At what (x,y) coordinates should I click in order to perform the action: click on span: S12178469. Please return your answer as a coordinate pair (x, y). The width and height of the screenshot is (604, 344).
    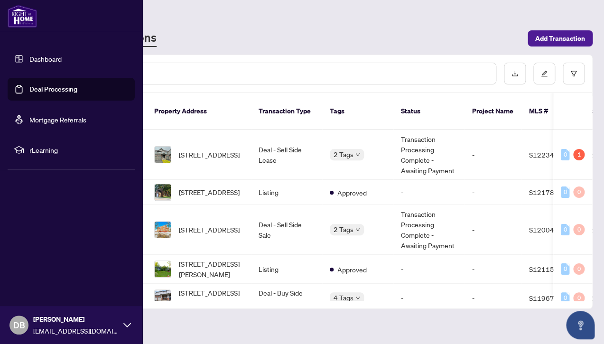
    Looking at the image, I should click on (548, 192).